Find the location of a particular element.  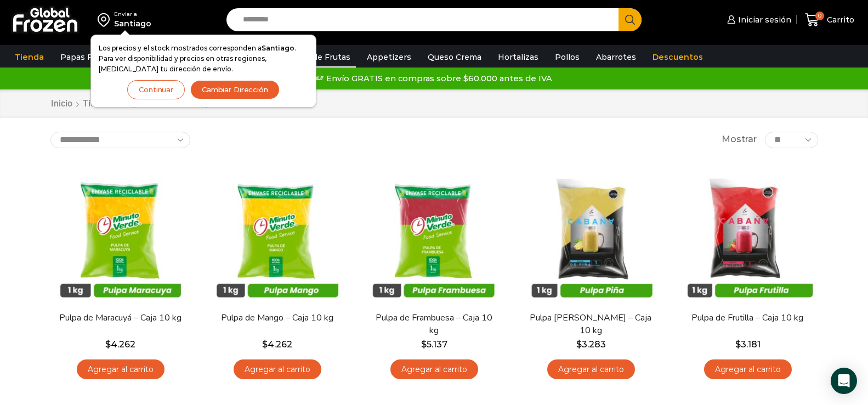

a: Queso Crema is located at coordinates (455, 57).